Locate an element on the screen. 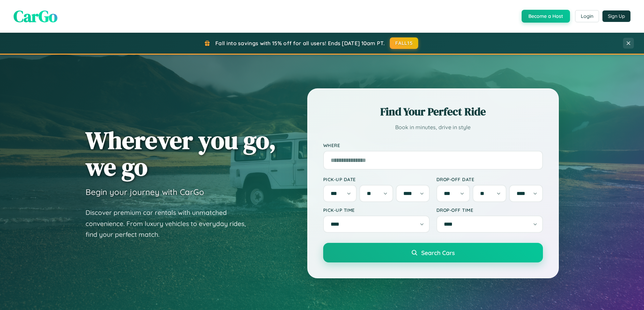 The image size is (644, 310). button: Login is located at coordinates (587, 16).